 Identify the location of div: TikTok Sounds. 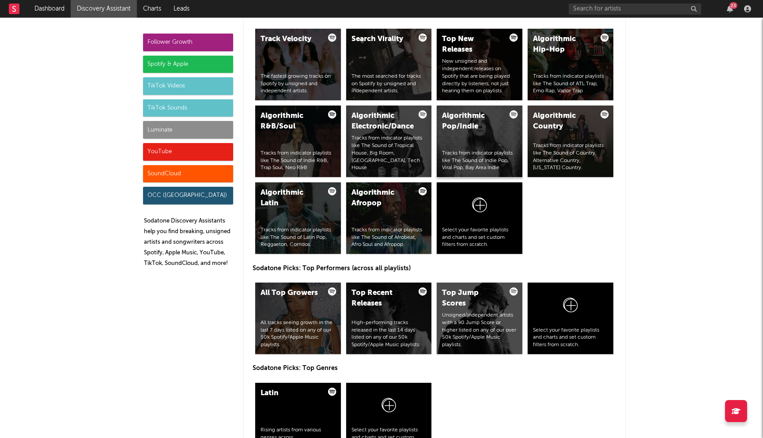
(188, 108).